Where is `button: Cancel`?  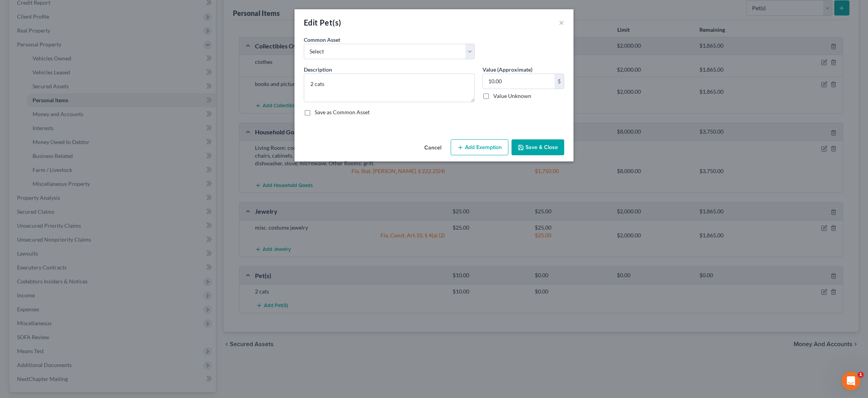
button: Cancel is located at coordinates (433, 148).